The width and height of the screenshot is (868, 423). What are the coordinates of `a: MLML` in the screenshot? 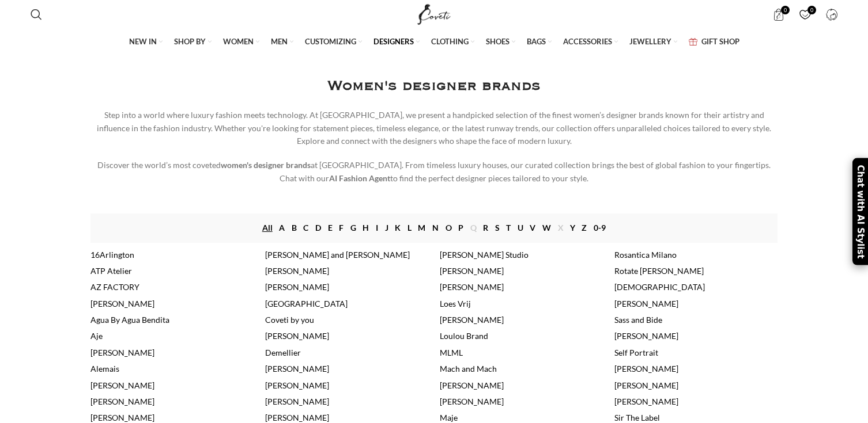 It's located at (451, 352).